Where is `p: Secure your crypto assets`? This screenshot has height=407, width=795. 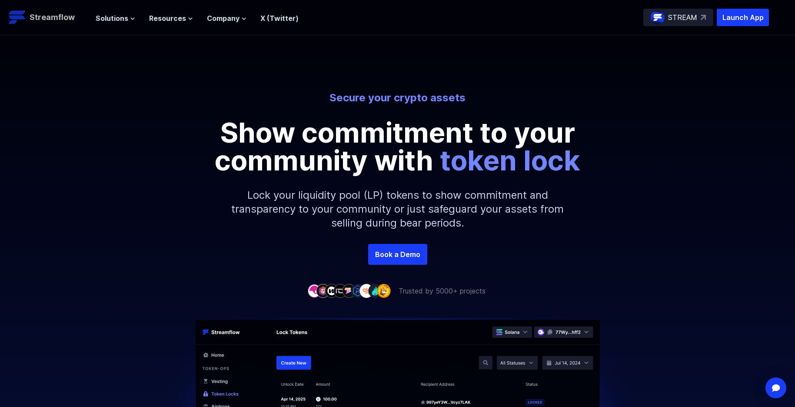 p: Secure your crypto assets is located at coordinates (398, 98).